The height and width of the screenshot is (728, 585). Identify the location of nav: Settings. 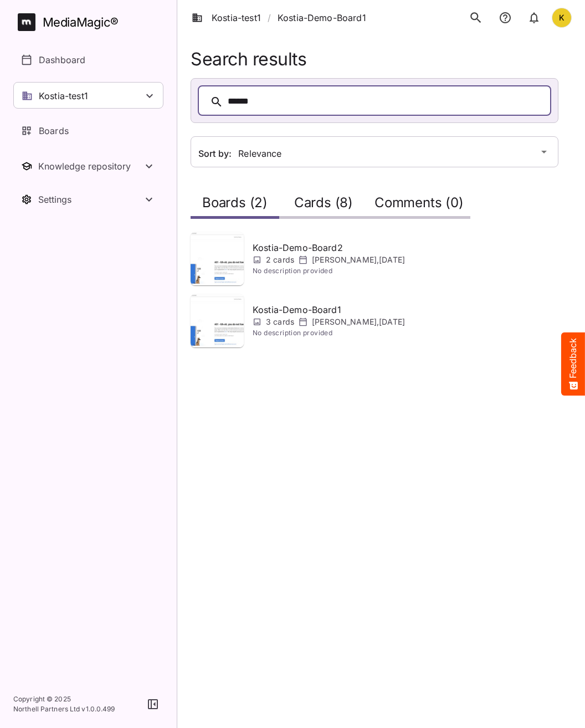
(88, 200).